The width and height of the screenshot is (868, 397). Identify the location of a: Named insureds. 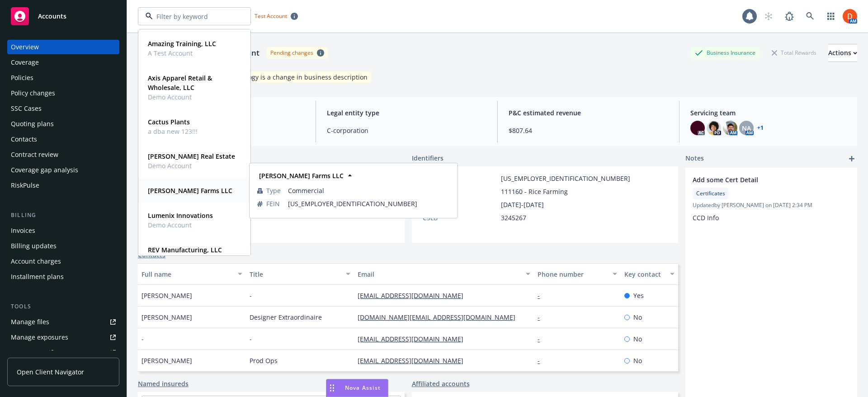
(164, 384).